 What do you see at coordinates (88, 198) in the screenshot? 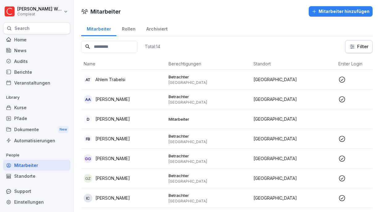
I see `div: IC` at bounding box center [88, 198].